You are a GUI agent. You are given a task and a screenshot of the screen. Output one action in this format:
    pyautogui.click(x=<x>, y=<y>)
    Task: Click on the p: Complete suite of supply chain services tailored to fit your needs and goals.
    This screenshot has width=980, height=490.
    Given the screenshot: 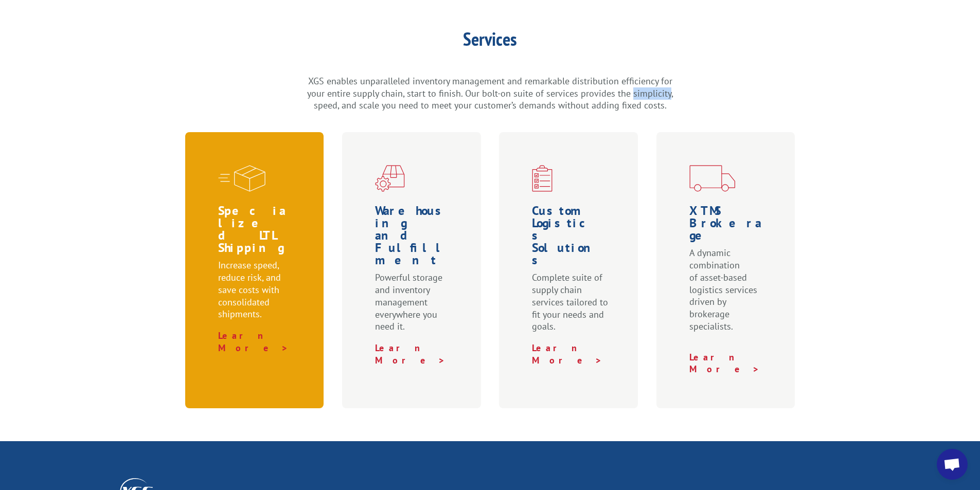 What is the action you would take?
    pyautogui.click(x=570, y=306)
    